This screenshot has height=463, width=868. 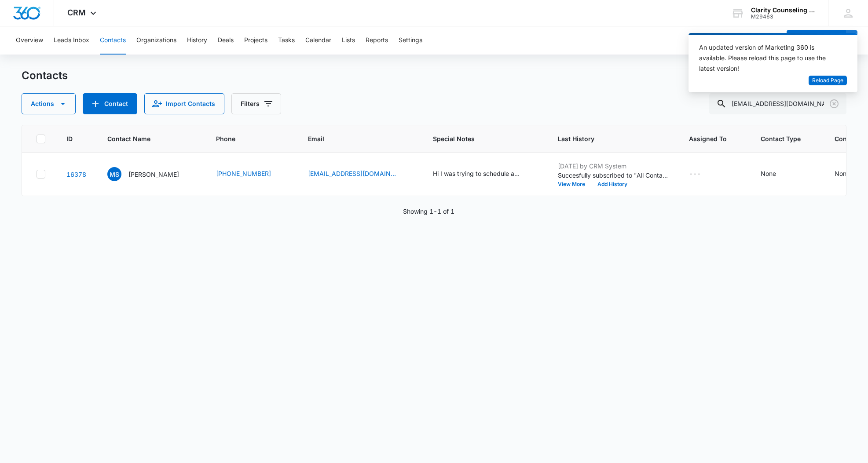 I want to click on div: An updated version of Marketing 360 is available. Please reload this page to use the latest version!, so click(x=768, y=58).